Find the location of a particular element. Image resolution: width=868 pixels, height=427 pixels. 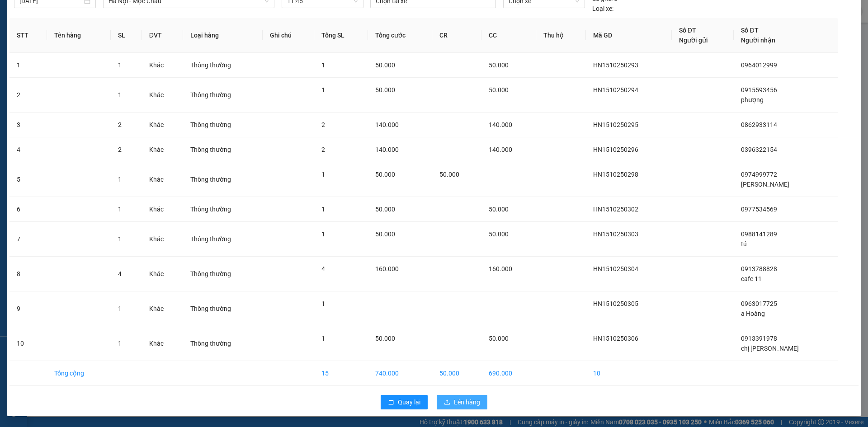

td: 50.000 is located at coordinates (457, 373).